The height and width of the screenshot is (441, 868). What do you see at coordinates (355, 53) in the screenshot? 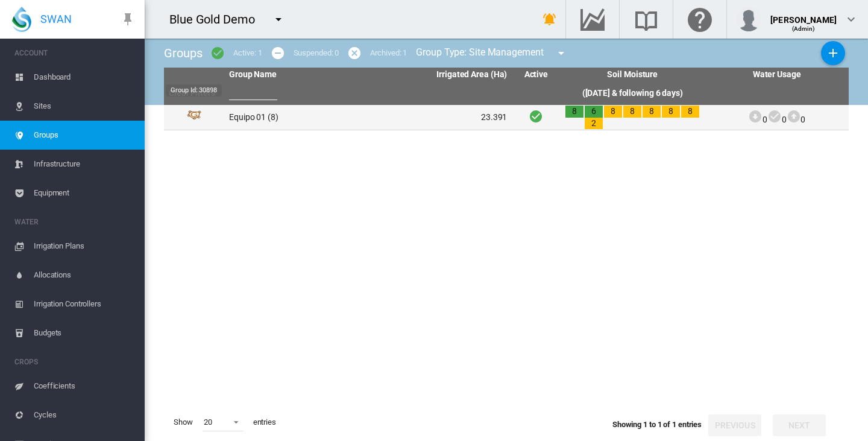
I see `button: icon-cancel` at bounding box center [355, 53].